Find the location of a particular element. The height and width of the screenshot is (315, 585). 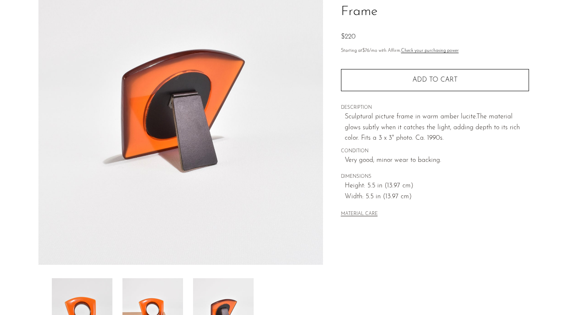

span: CONDITION is located at coordinates (435, 151).